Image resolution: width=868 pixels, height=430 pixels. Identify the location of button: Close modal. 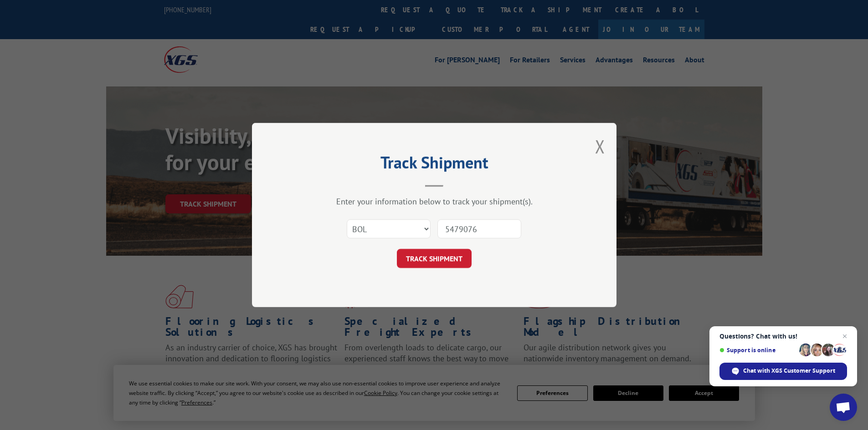
(600, 146).